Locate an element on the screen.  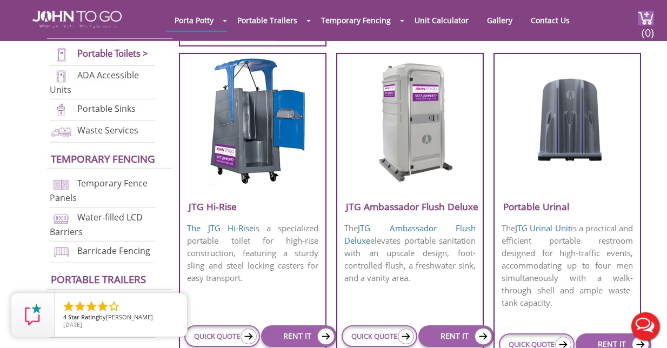
span: Star Rating is located at coordinates (83, 317).